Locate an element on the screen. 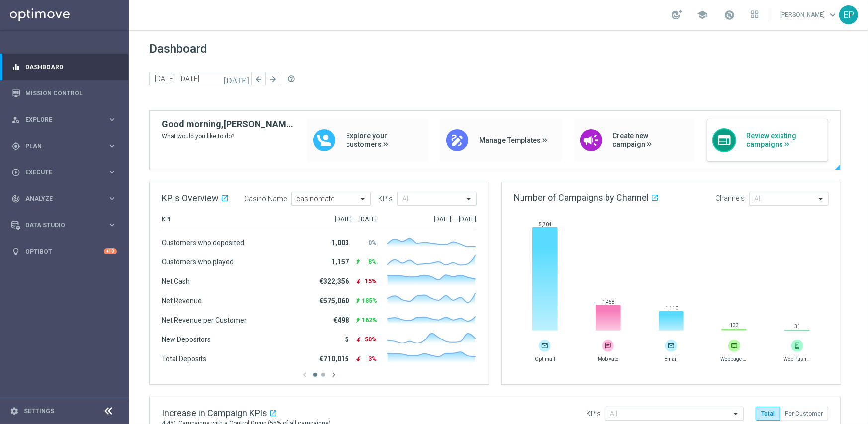  div: lightbulb Optibot +10 is located at coordinates (64, 251).